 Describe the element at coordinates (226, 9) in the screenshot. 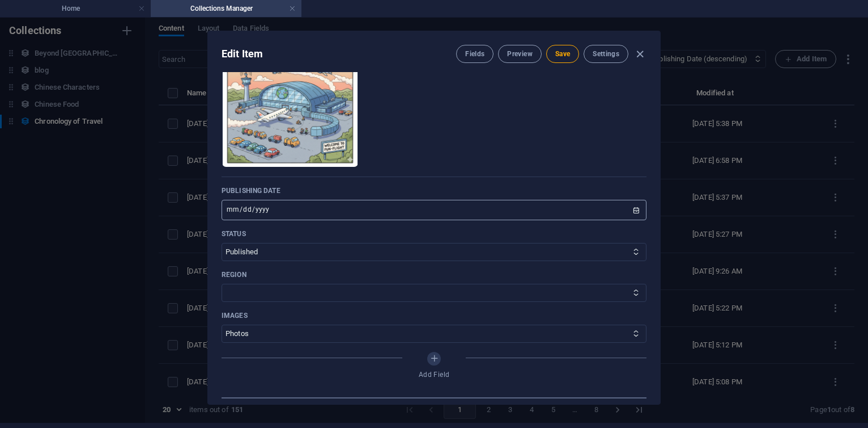

I see `h4: Collections Manager` at that location.